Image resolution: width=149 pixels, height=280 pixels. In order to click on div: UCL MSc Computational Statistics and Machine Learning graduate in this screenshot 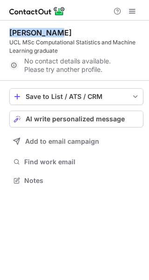, I will do `click(77, 47)`.